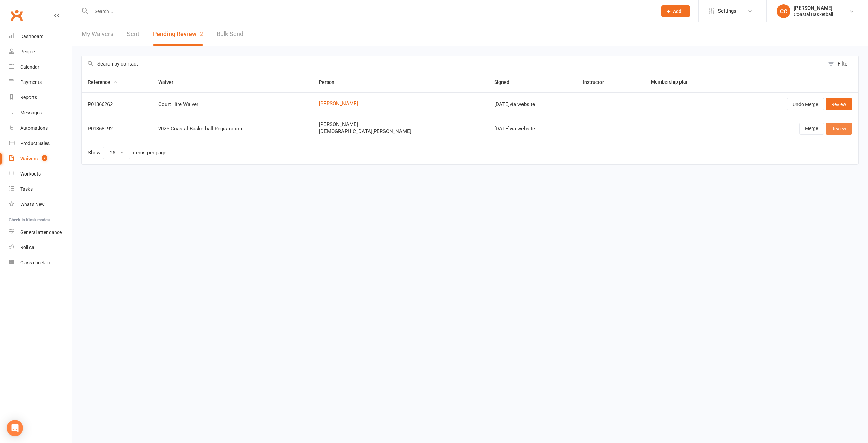 The width and height of the screenshot is (868, 443). What do you see at coordinates (41, 232) in the screenshot?
I see `div: General attendance` at bounding box center [41, 232].